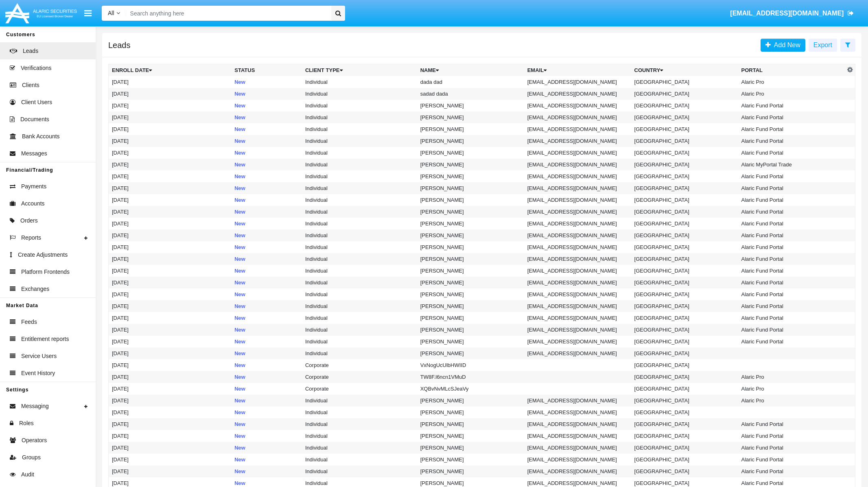 Image resolution: width=868 pixels, height=487 pixels. I want to click on td: dada dad, so click(470, 81).